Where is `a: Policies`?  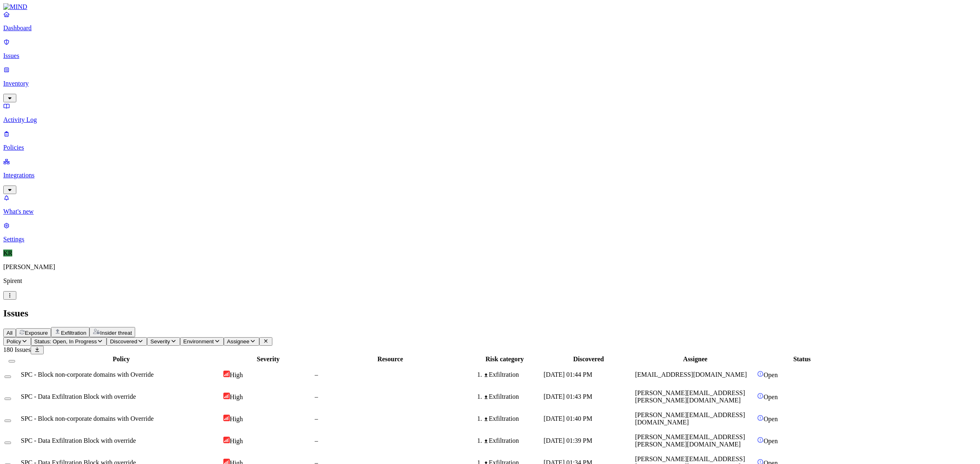
a: Policies is located at coordinates (490, 141).